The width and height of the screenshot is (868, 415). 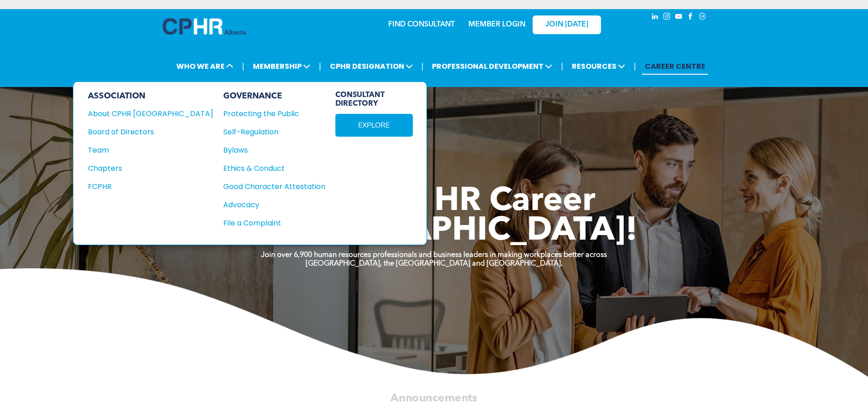 I want to click on span: Announcements, so click(x=434, y=399).